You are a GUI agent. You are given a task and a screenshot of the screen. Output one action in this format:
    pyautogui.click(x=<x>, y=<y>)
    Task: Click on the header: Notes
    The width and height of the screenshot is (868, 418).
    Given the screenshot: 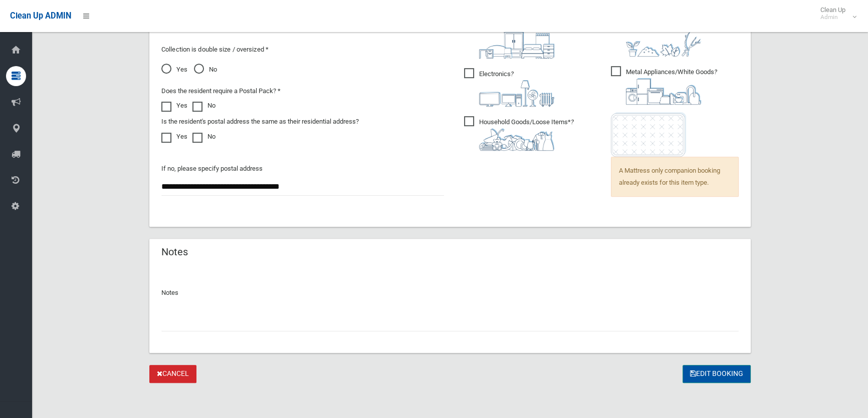 What is the action you would take?
    pyautogui.click(x=174, y=252)
    